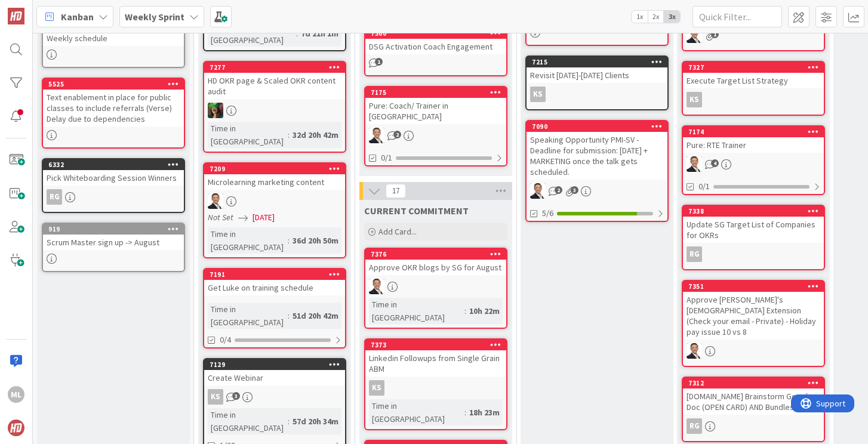  Describe the element at coordinates (115, 230) in the screenshot. I see `div: 919` at that location.